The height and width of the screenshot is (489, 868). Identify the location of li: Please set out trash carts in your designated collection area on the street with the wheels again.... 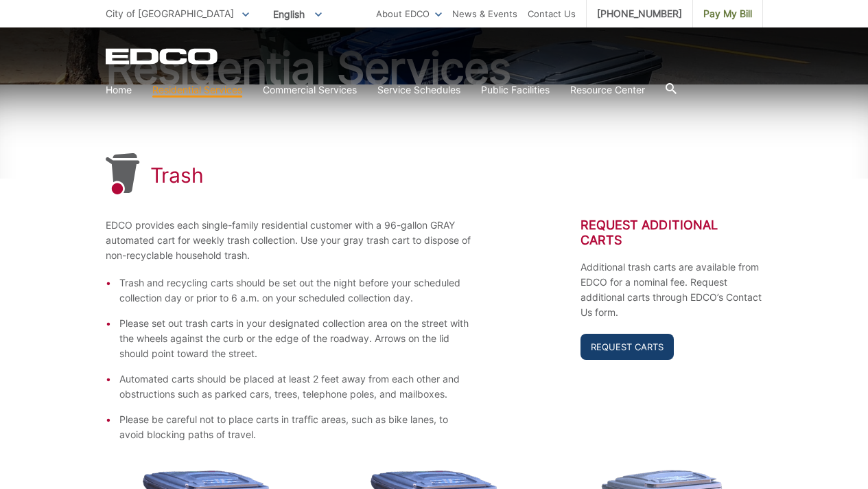
(295, 339).